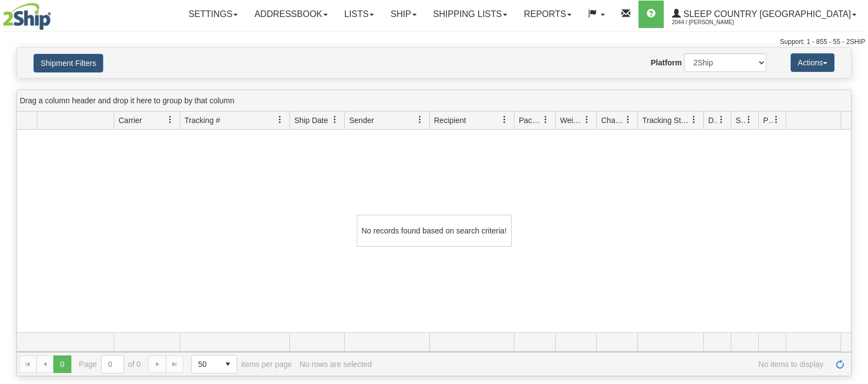 This screenshot has height=384, width=868. I want to click on a: Tracking Status filter column settings, so click(693, 119).